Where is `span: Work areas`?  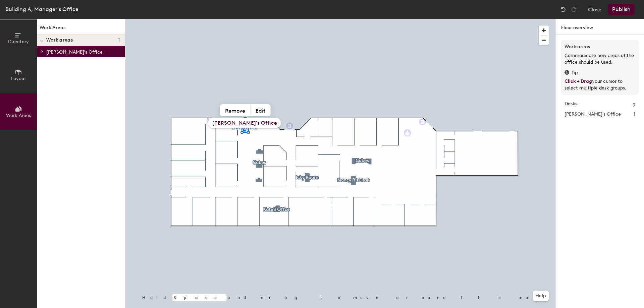 span: Work areas is located at coordinates (59, 41).